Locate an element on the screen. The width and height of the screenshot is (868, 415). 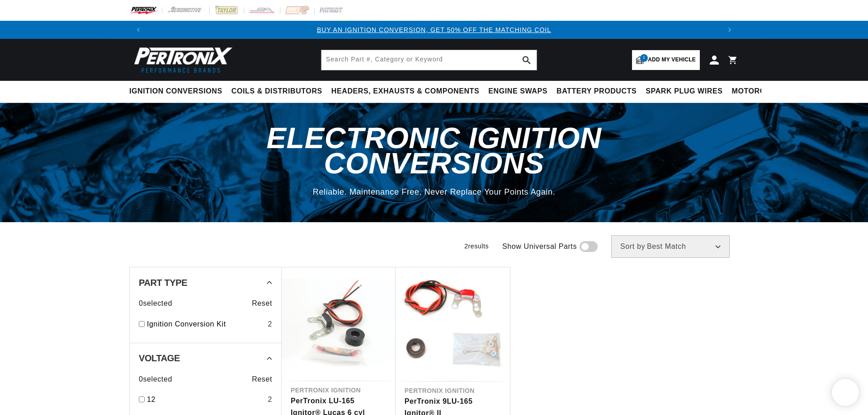
select: Sort by is located at coordinates (670, 246).